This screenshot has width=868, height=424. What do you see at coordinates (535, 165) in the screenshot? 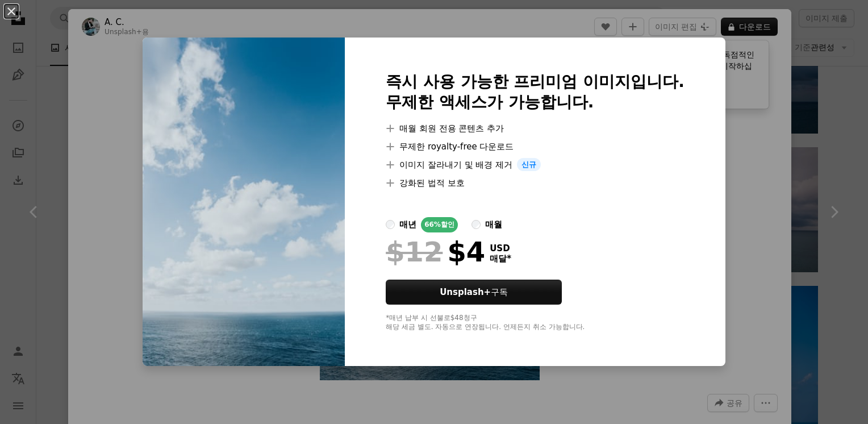
I see `li: 이미지 잘라내기 및 배경 제거` at bounding box center [535, 165].